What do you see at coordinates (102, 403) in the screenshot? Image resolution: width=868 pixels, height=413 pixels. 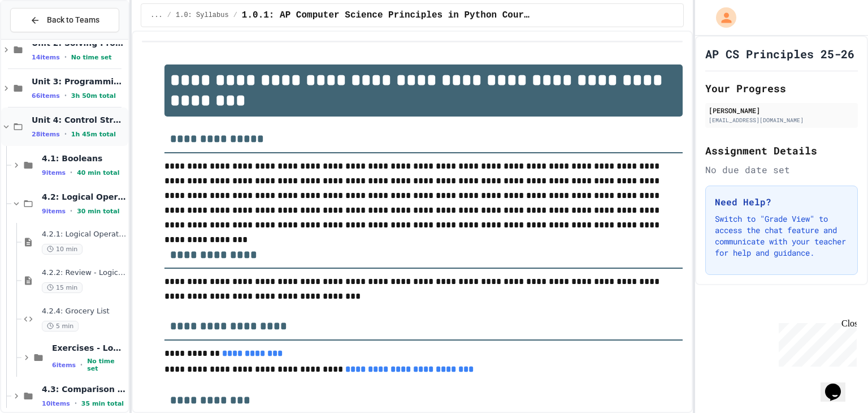 I see `span: 35 min total` at bounding box center [102, 403].